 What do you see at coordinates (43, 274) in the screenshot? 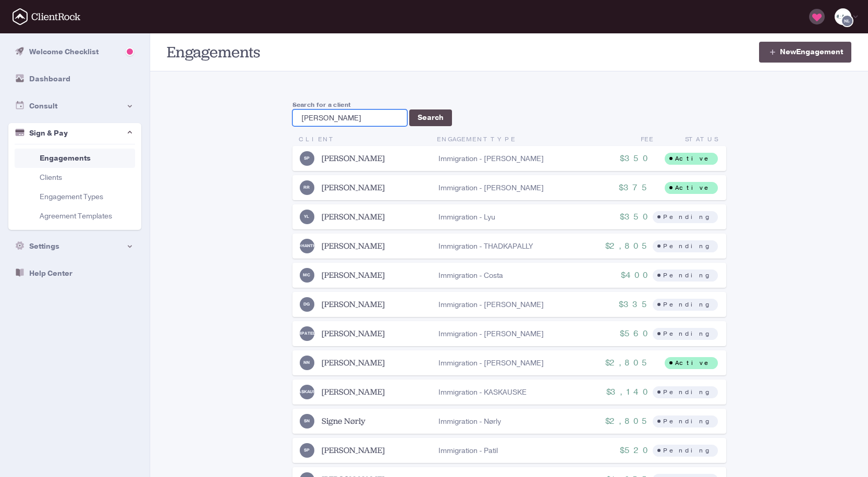
I see `div: Help Center` at bounding box center [43, 274].